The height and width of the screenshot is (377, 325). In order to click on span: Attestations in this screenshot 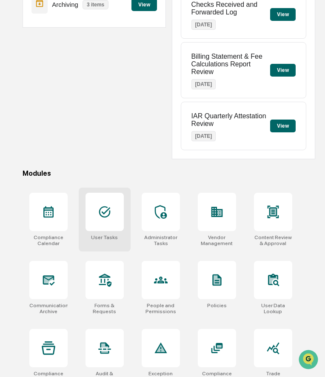, I will do `click(88, 111)`.